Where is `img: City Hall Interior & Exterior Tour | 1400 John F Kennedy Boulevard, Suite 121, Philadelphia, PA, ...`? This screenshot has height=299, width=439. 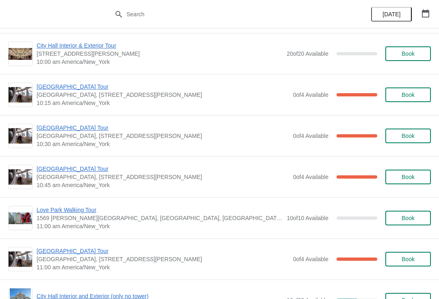 img: City Hall Interior & Exterior Tour | 1400 John F Kennedy Boulevard, Suite 121, Philadelphia, PA, ... is located at coordinates (20, 54).